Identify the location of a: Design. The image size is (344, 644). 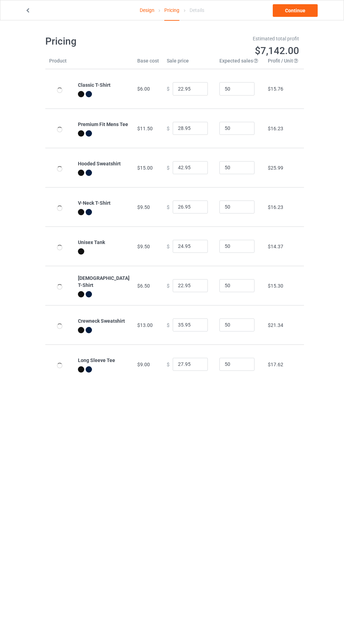
(147, 10).